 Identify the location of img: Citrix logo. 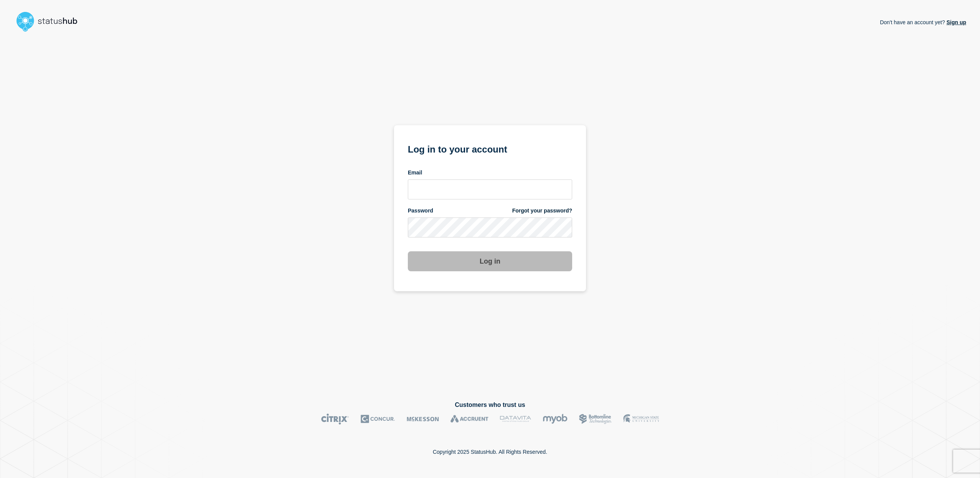
(335, 418).